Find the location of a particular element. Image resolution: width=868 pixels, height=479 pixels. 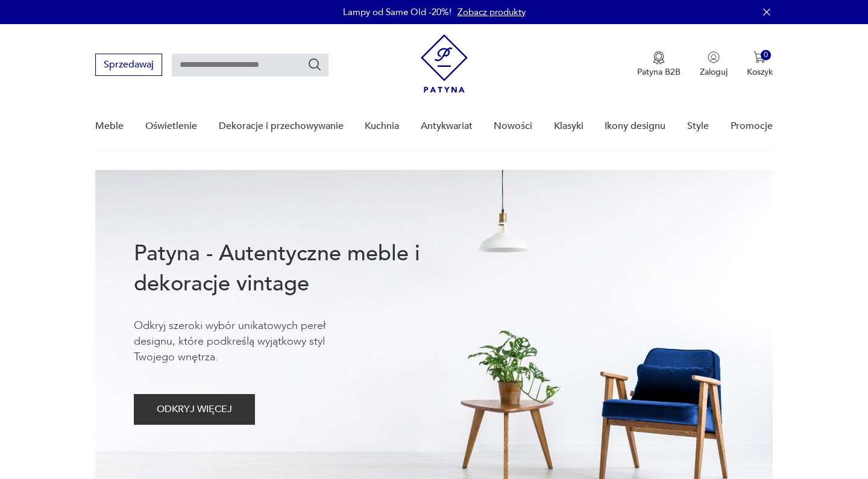

button: Patyna B2B is located at coordinates (659, 65).